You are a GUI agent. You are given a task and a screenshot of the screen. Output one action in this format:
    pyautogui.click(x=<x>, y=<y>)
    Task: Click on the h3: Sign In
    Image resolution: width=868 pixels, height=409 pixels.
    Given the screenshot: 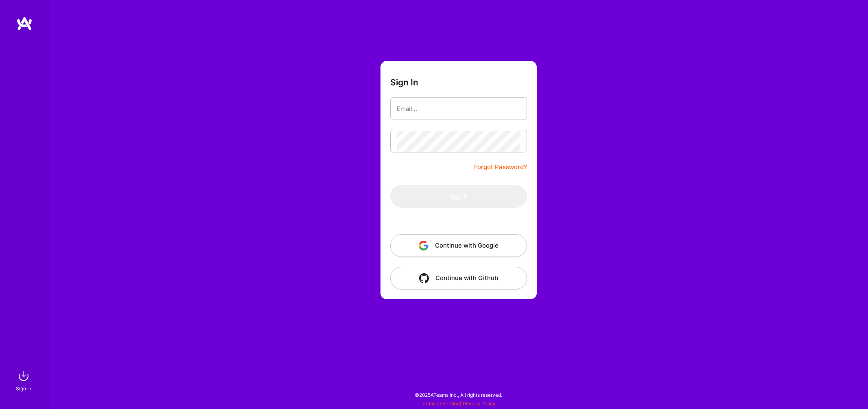 What is the action you would take?
    pyautogui.click(x=404, y=82)
    